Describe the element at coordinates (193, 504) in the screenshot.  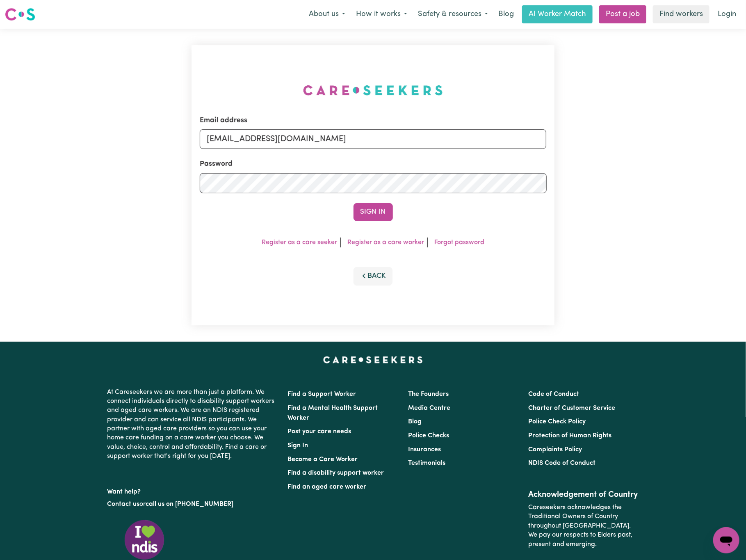
I see `p: or` at that location.